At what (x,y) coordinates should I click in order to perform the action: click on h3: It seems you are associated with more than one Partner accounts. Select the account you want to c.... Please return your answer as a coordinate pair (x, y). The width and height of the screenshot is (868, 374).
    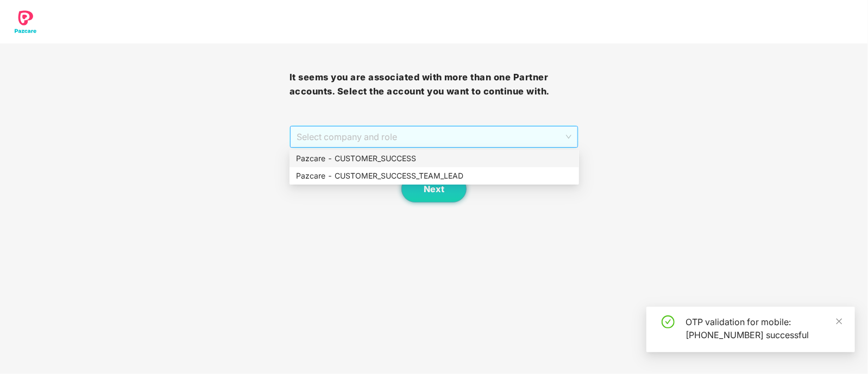
    Looking at the image, I should click on (434, 84).